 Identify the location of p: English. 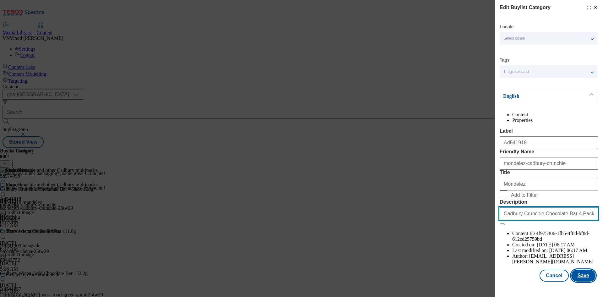
(536, 96).